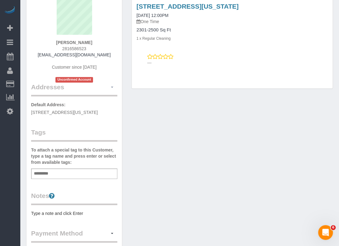 The height and width of the screenshot is (246, 339). I want to click on img: Automaid Logo, so click(10, 10).